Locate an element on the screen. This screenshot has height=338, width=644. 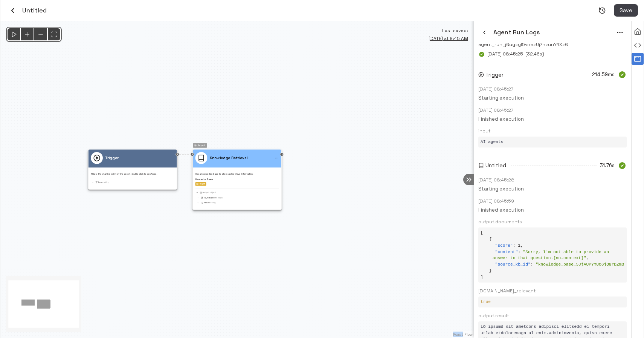
span: " score " is located at coordinates (504, 245).